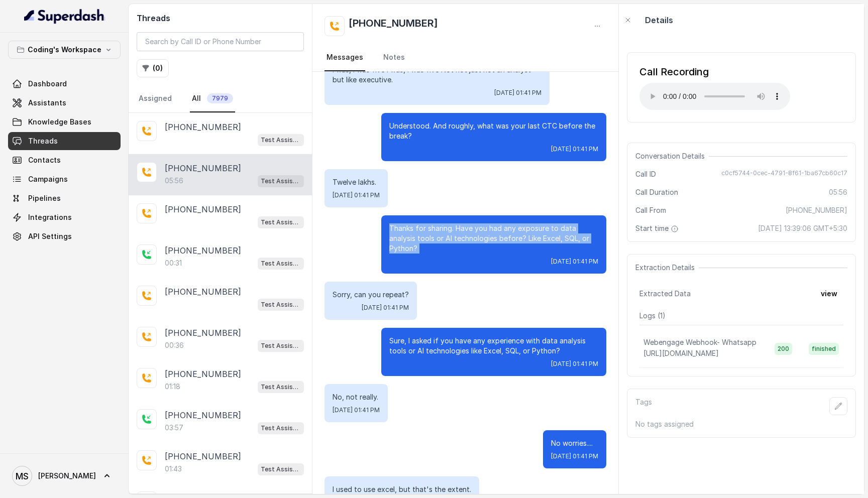 The image size is (868, 498). What do you see at coordinates (646, 174) in the screenshot?
I see `span: Call ID` at bounding box center [646, 174].